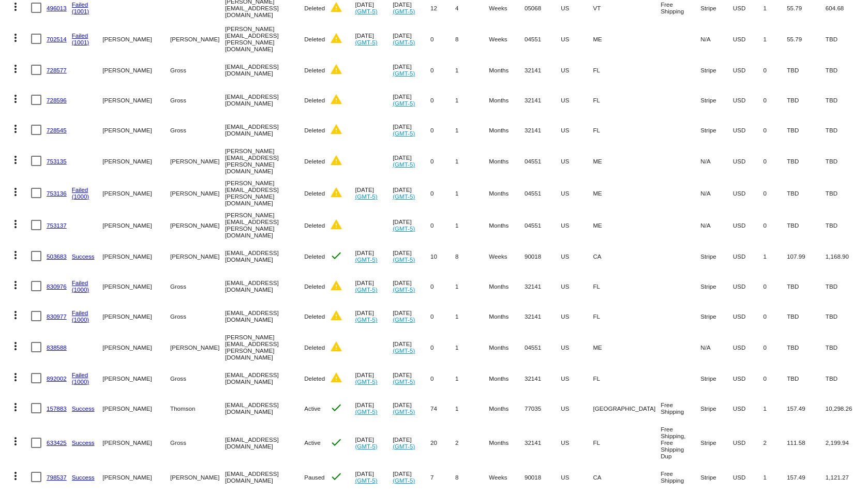 The height and width of the screenshot is (493, 868). I want to click on a: 753137, so click(56, 225).